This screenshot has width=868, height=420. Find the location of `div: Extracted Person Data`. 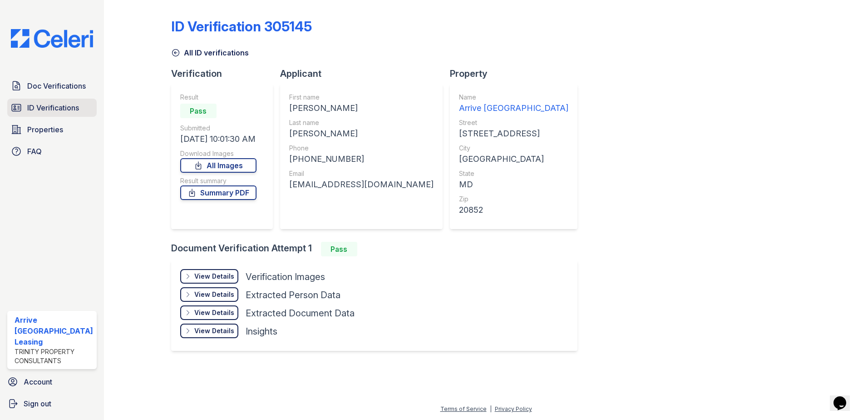

div: Extracted Person Data is located at coordinates (292, 294).